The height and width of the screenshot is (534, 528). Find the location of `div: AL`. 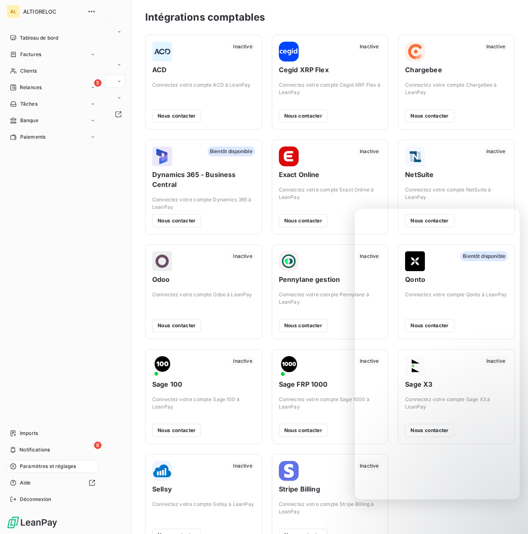

div: AL is located at coordinates (13, 12).